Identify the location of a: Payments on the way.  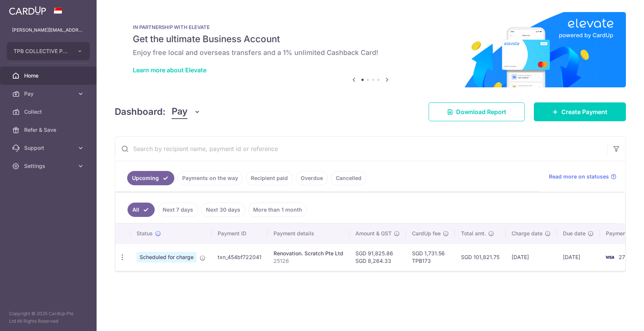
(210, 178).